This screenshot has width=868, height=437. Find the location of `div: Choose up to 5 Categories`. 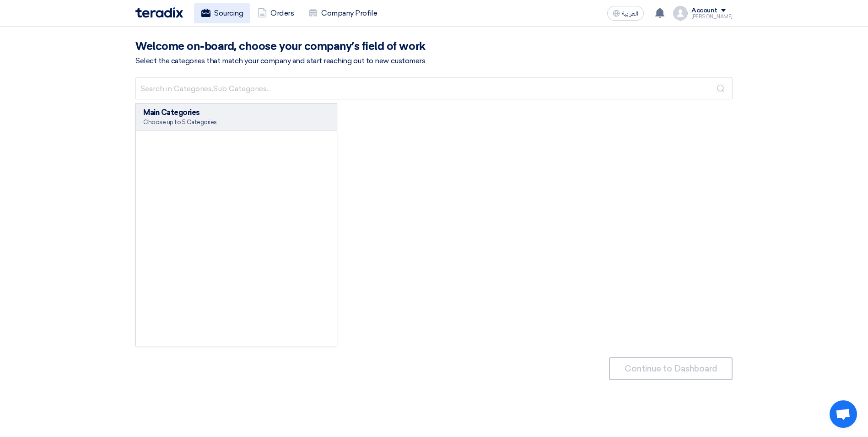

div: Choose up to 5 Categories is located at coordinates (236, 122).